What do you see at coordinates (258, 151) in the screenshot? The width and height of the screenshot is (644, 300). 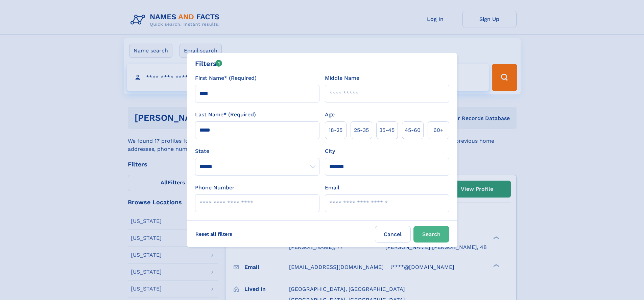 I see `label: State` at bounding box center [258, 151].